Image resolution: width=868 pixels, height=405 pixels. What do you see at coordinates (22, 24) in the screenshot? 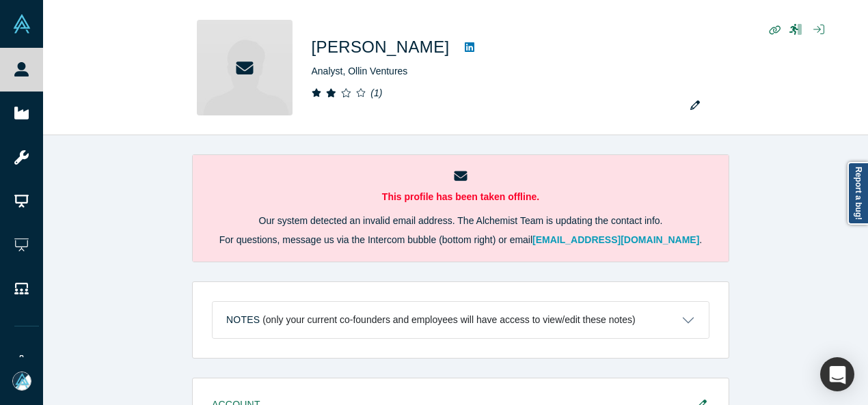
I see `img: Alchemist Vault Logo` at bounding box center [22, 24].